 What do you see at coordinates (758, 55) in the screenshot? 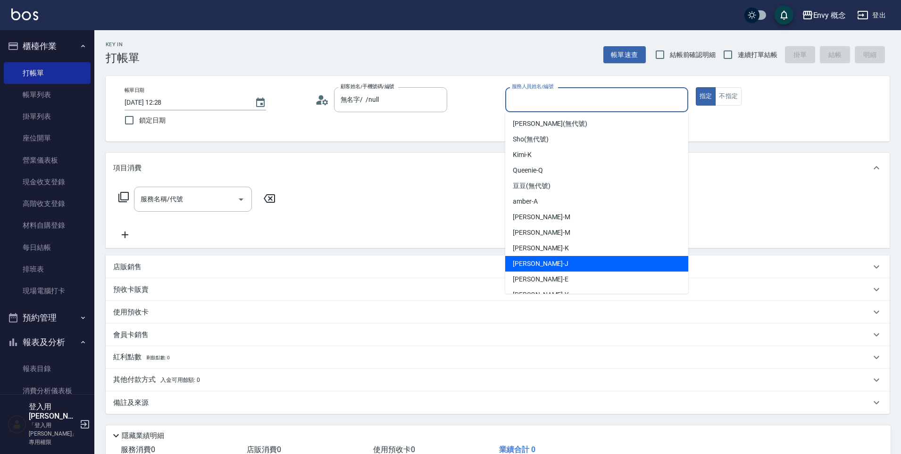
I see `span: 連續打單結帳` at bounding box center [758, 55].